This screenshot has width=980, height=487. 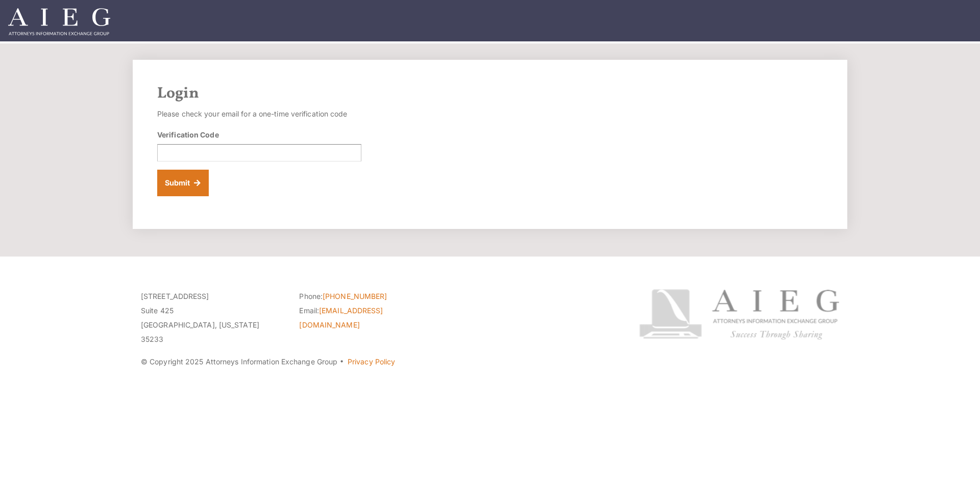 What do you see at coordinates (371, 361) in the screenshot?
I see `p: © Copyright 2025 Attorneys Information Exchange Group` at bounding box center [371, 361].